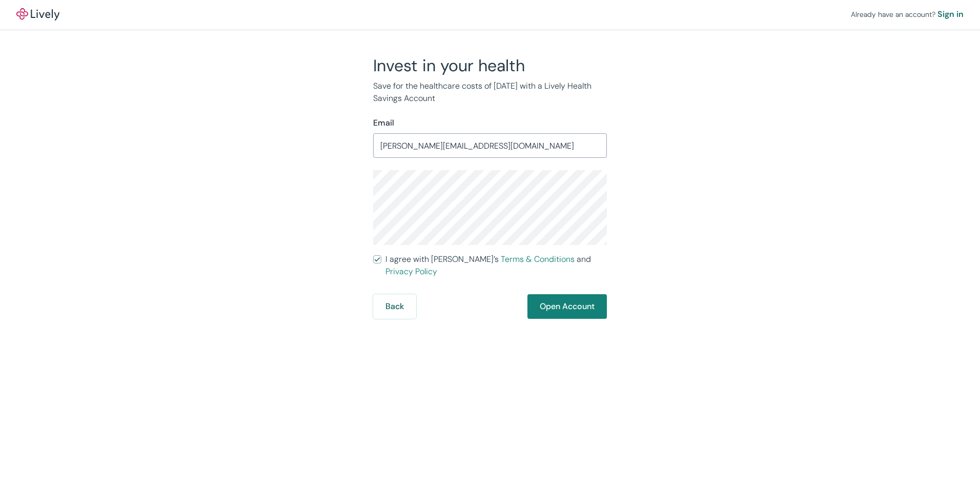 The width and height of the screenshot is (980, 489). Describe the element at coordinates (383, 123) in the screenshot. I see `label: Email` at that location.